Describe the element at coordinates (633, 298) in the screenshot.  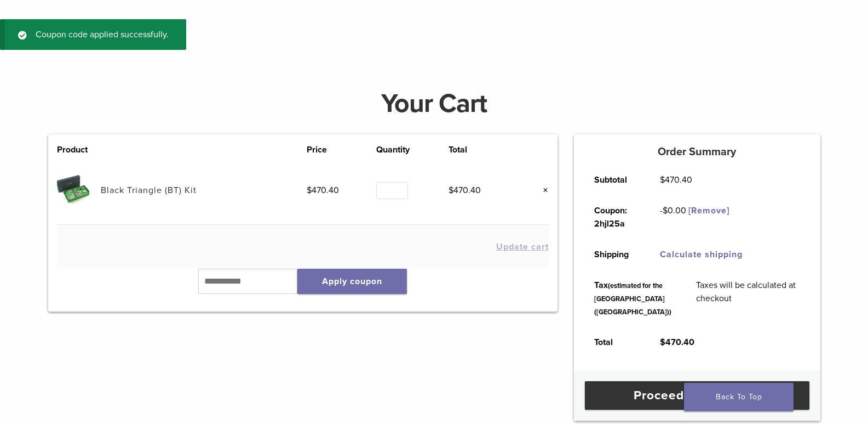
I see `th: Tax` at that location.